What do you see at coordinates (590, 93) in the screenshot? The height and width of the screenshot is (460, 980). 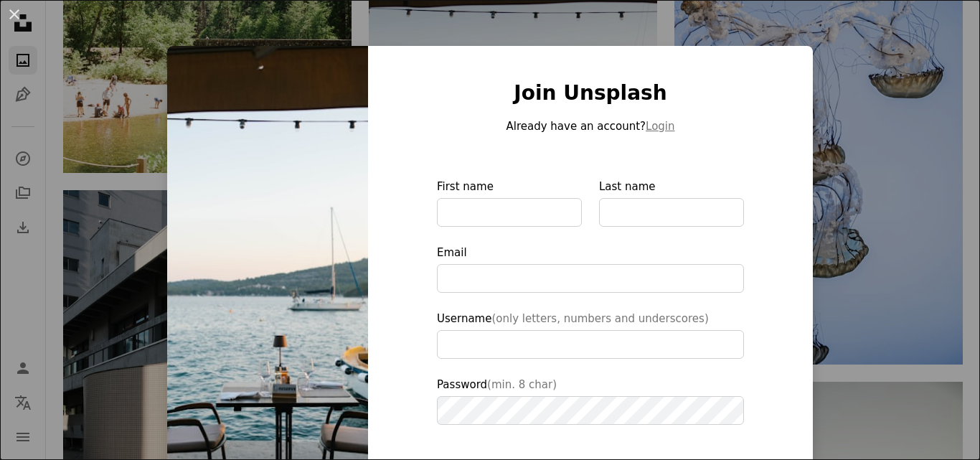 I see `h1: Join Unsplash` at bounding box center [590, 93].